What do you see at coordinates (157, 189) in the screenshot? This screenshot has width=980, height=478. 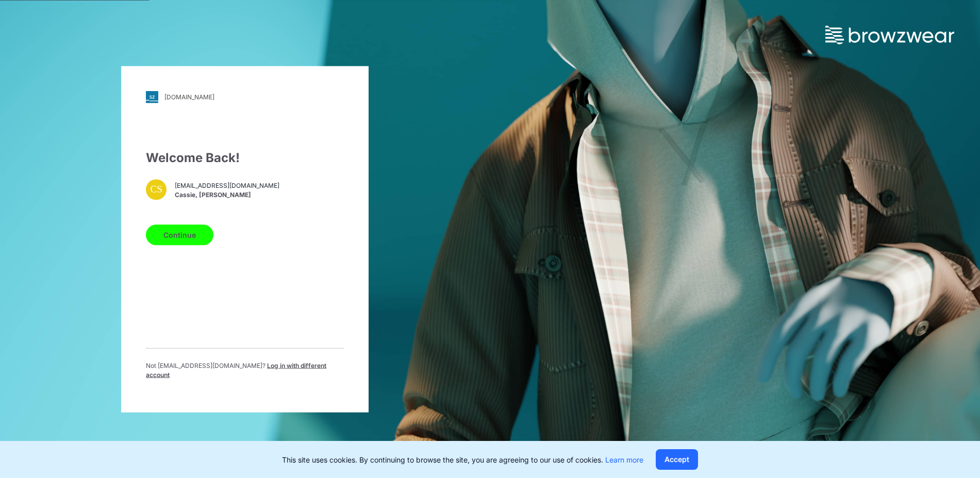 I see `div: CS` at bounding box center [157, 189].